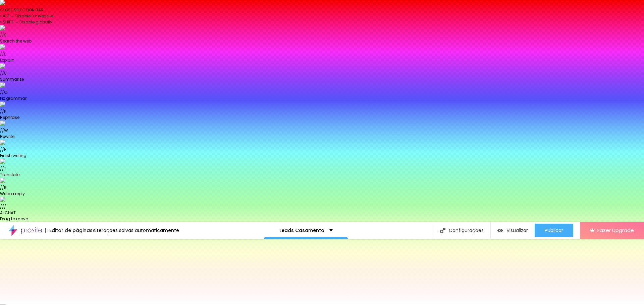 This screenshot has height=305, width=644. I want to click on button: Publicar, so click(554, 230).